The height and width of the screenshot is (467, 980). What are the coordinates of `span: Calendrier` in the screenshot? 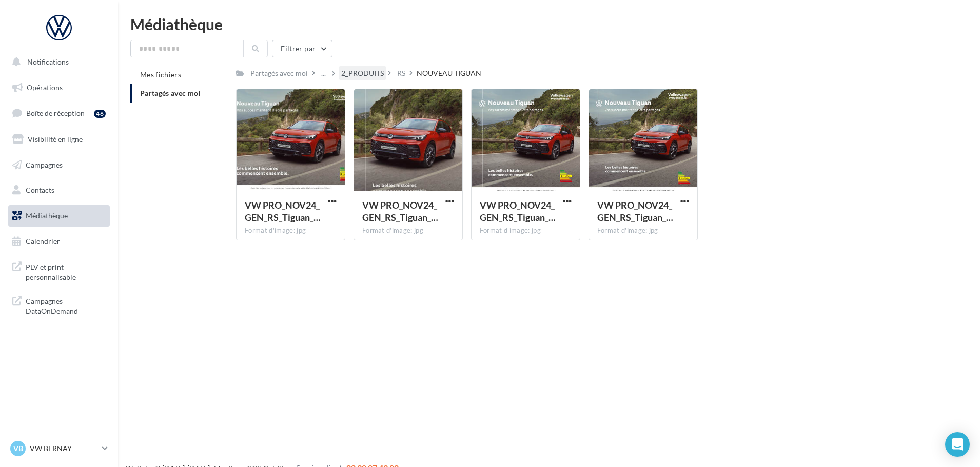 It's located at (43, 241).